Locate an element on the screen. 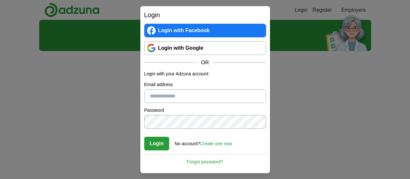  a: Login with Google is located at coordinates (205, 48).